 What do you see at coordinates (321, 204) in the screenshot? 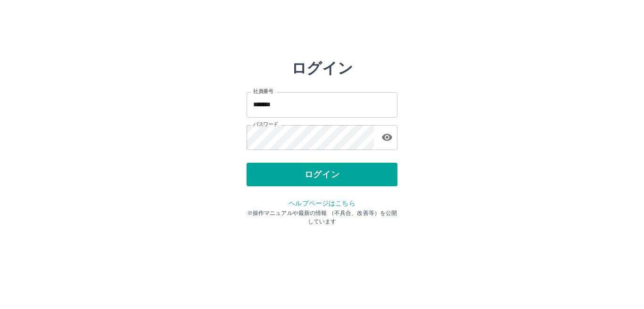
I see `a: ヘルプページはこちら` at bounding box center [321, 204].